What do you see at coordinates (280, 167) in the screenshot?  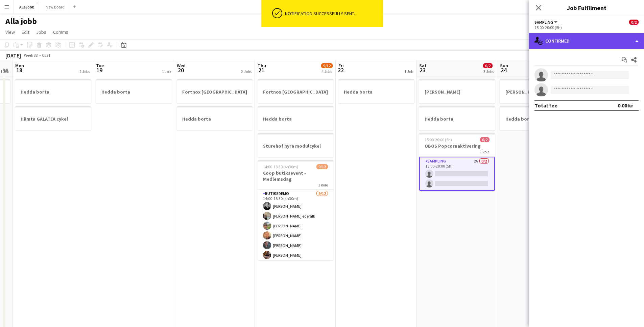 I see `span: 14:00-18:30 (4h30m)` at bounding box center [280, 167].